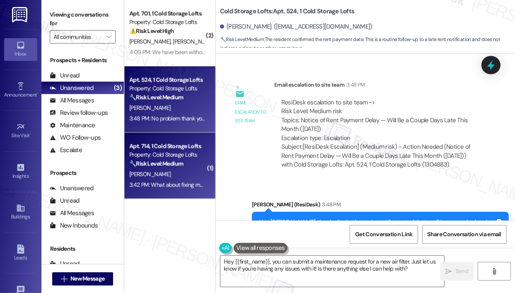 The image size is (515, 293). I want to click on a: Insights •, so click(21, 172).